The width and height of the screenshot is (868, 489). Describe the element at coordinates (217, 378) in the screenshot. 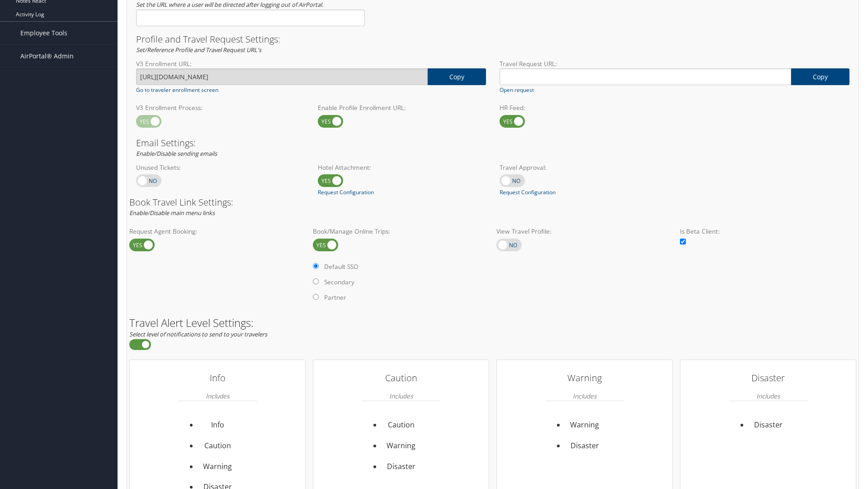

I see `h3: Info` at that location.